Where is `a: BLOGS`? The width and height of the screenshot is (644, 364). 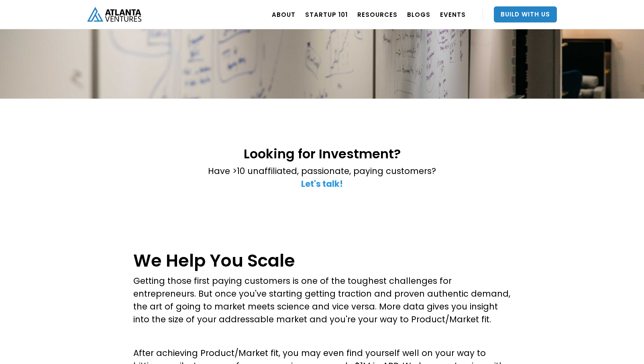 a: BLOGS is located at coordinates (418, 15).